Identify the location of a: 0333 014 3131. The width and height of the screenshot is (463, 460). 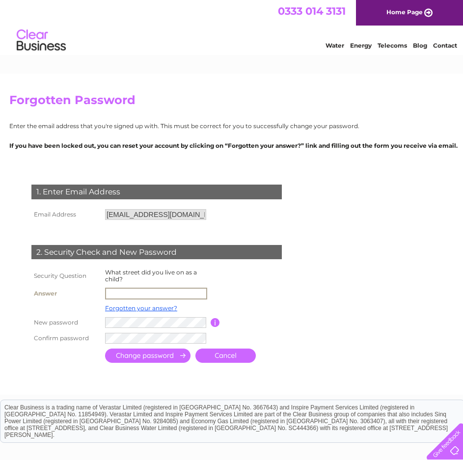
(312, 11).